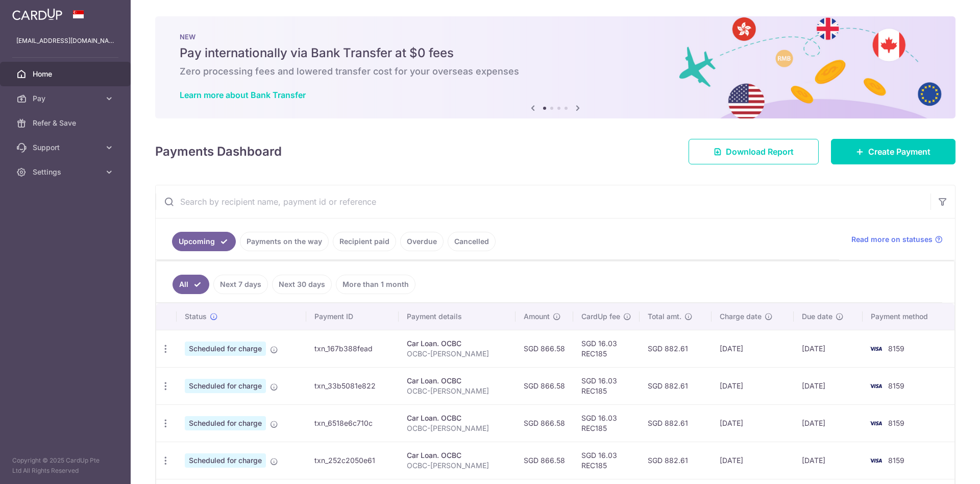 The height and width of the screenshot is (484, 980). I want to click on span: Settings, so click(66, 172).